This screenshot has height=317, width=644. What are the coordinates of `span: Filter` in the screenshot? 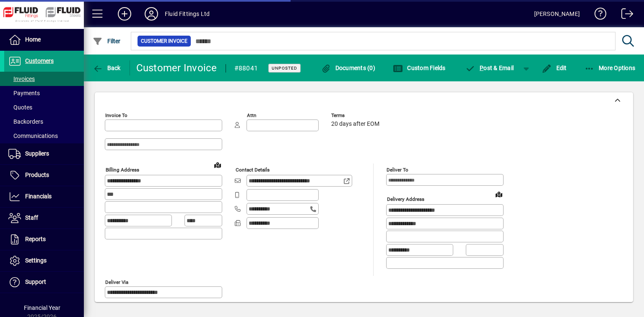 It's located at (107, 41).